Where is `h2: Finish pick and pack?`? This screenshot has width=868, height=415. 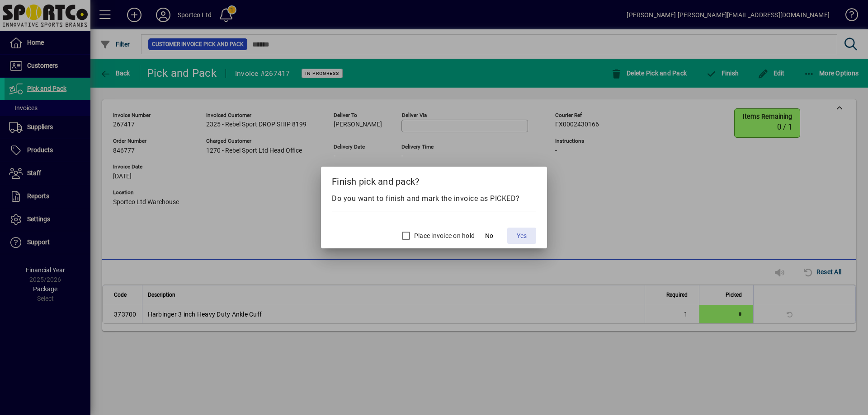
h2: Finish pick and pack? is located at coordinates (434, 180).